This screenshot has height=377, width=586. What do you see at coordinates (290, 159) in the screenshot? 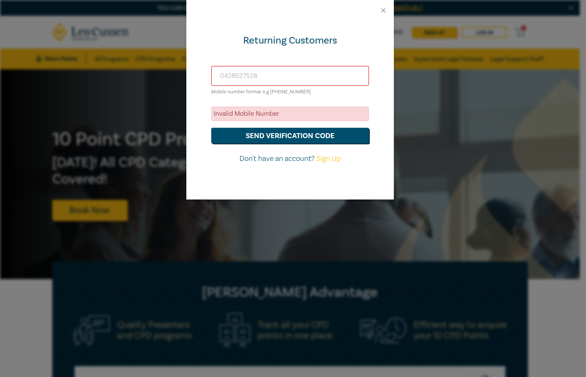
I see `p: Don't have an account?` at bounding box center [290, 159].